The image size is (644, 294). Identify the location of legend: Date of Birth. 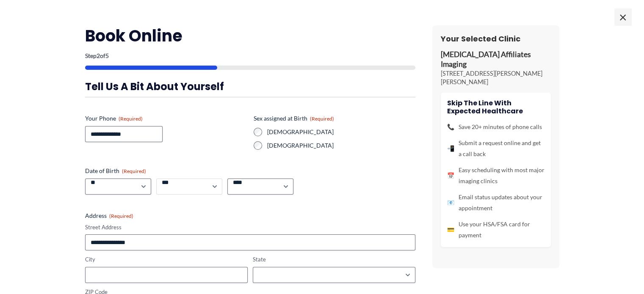
(116, 171).